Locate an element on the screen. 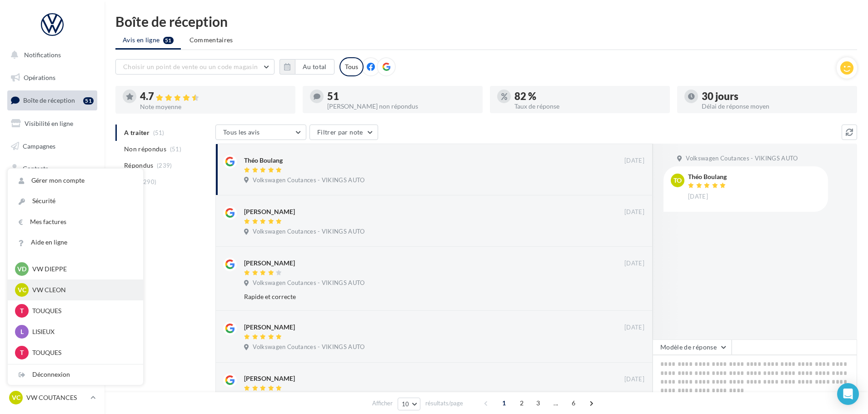  a: PLV et print personnalisable is located at coordinates (52, 240).